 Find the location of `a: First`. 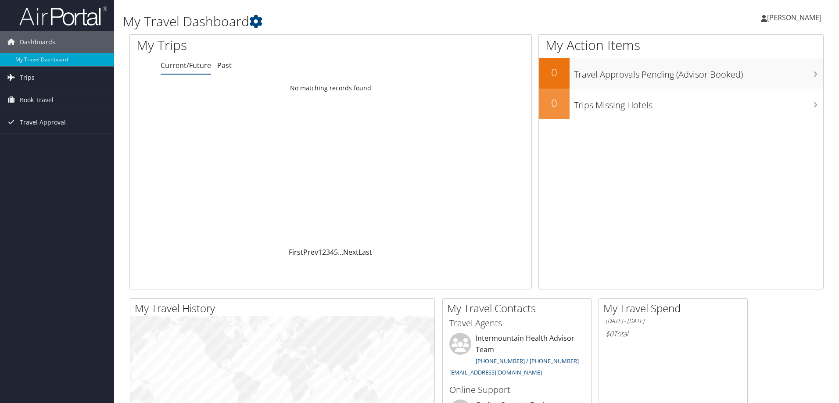

a: First is located at coordinates (296, 252).